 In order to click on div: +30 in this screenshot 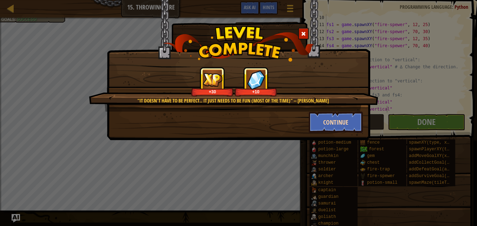, I will do `click(212, 91)`.